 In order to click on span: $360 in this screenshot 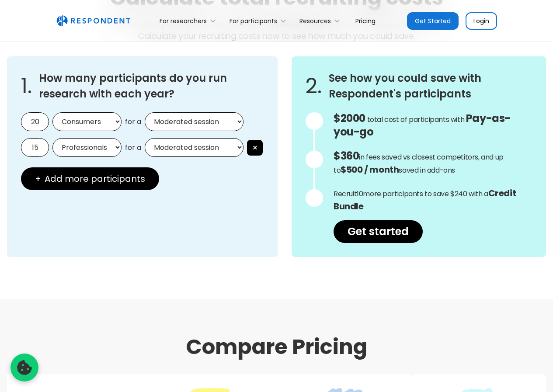, I will do `click(346, 156)`.